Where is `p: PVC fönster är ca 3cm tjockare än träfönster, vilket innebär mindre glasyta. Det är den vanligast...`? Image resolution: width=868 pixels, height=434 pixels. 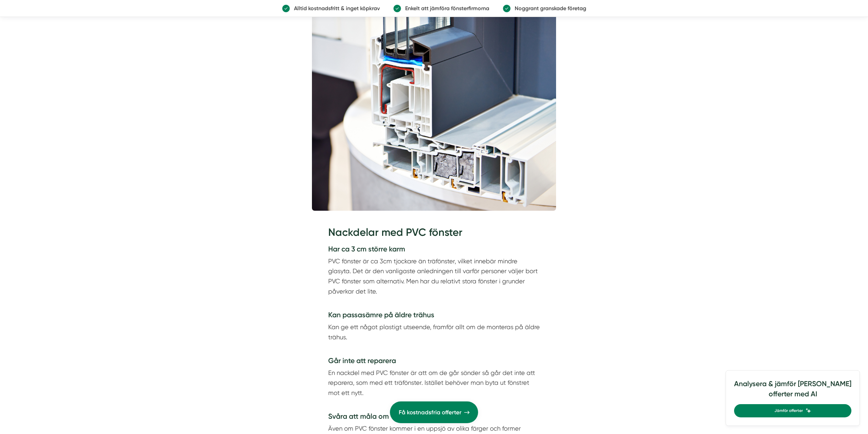 p: PVC fönster är ca 3cm tjockare än träfönster, vilket innebär mindre glasyta. Det är den vanligast... is located at coordinates (434, 281).